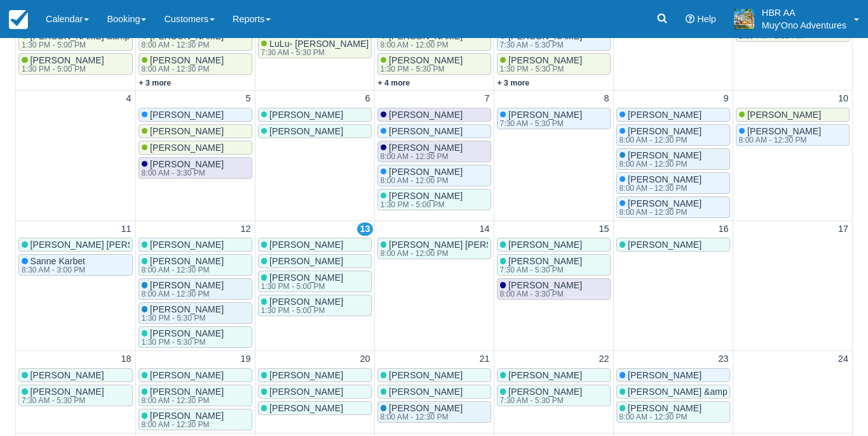  I want to click on a: 18, so click(126, 359).